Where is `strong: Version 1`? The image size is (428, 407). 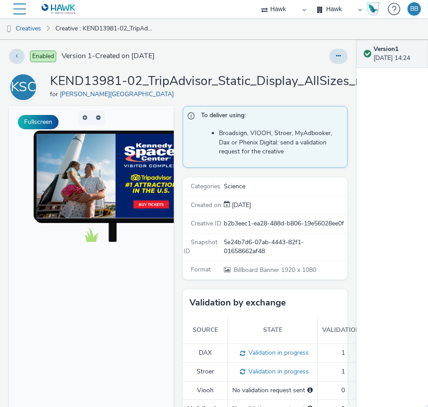
strong: Version 1 is located at coordinates (386, 49).